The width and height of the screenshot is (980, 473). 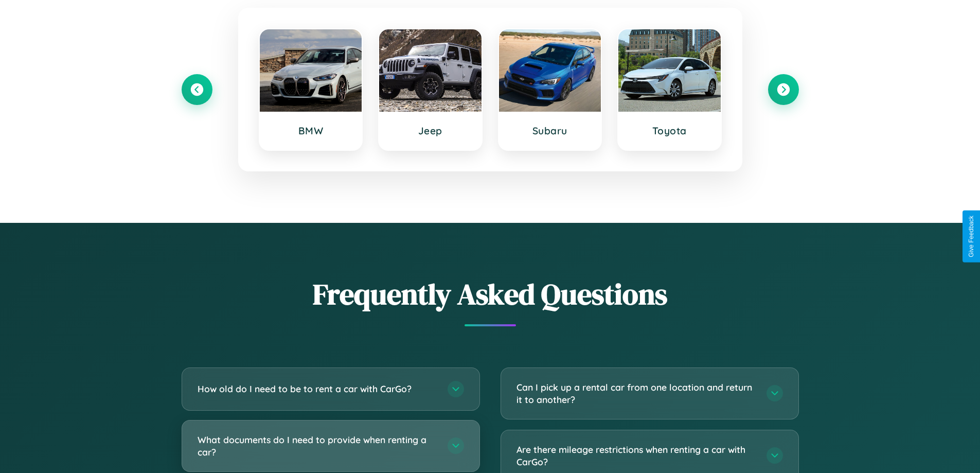 What do you see at coordinates (311, 131) in the screenshot?
I see `h3: BMW` at bounding box center [311, 131].